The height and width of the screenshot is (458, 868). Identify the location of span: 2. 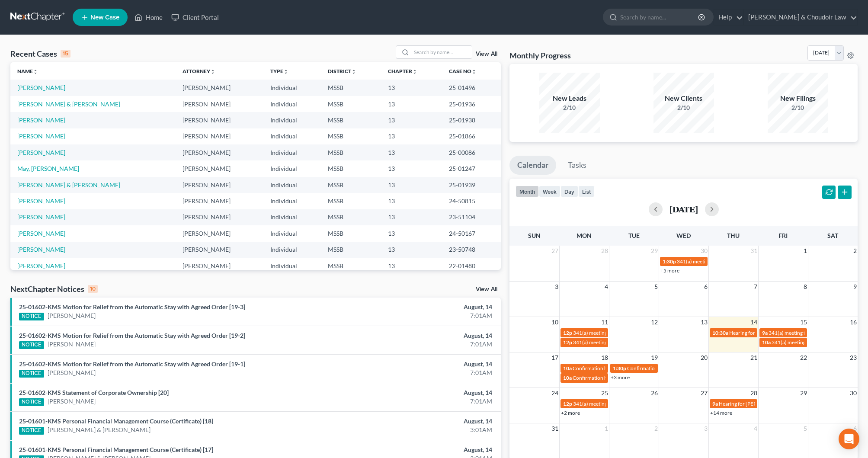
(656, 429).